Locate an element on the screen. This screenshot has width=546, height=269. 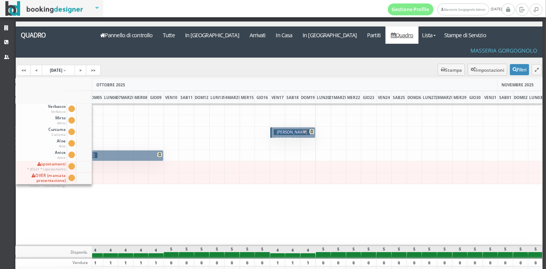
font: Quadro is located at coordinates (404, 35).